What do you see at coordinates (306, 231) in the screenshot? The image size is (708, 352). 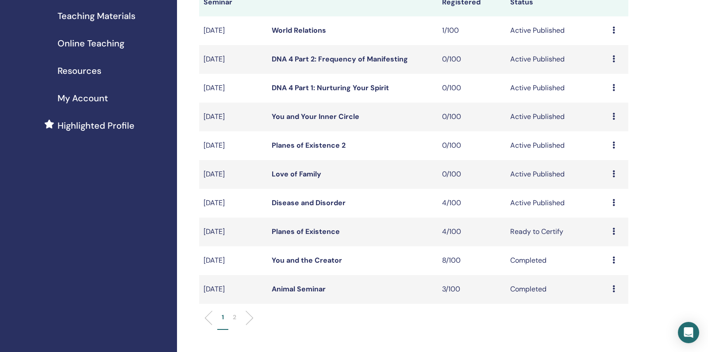 I see `a: Planes of Existence` at bounding box center [306, 231].